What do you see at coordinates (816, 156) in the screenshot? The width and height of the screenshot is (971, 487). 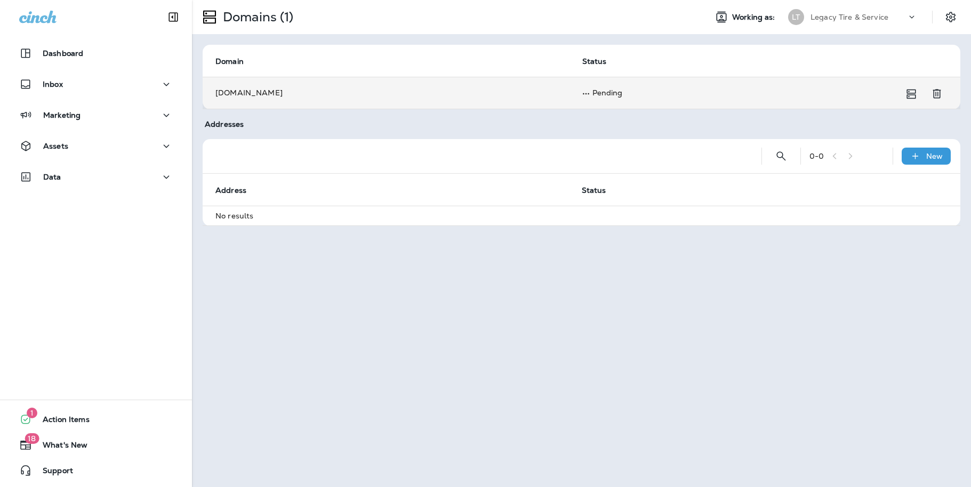 I see `div: 0 - 0` at bounding box center [816, 156].